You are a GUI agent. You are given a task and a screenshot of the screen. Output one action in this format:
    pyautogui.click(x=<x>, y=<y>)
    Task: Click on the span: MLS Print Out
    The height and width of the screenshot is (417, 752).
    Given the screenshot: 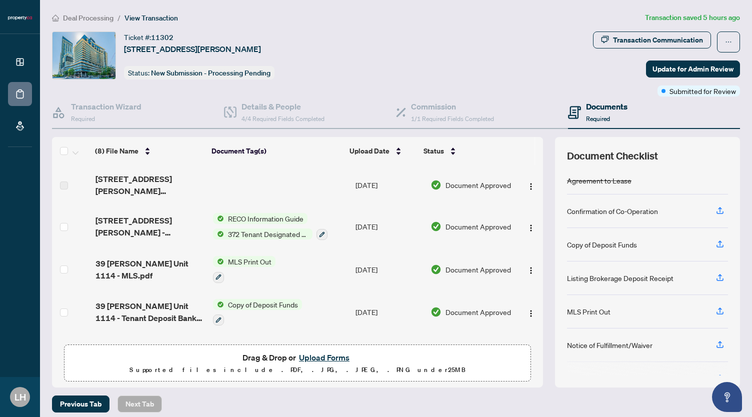 What is the action you would take?
    pyautogui.click(x=250, y=262)
    